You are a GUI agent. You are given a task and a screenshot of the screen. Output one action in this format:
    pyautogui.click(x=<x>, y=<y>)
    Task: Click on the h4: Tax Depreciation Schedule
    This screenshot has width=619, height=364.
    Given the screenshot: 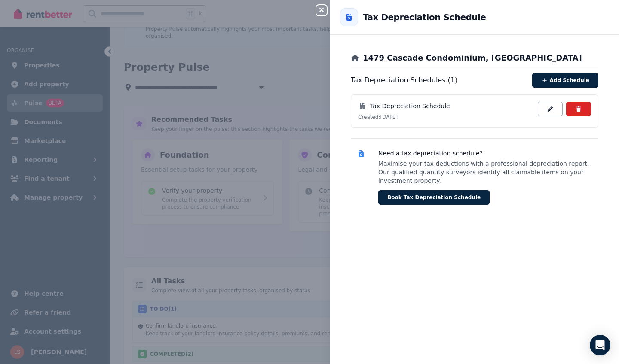 What is the action you would take?
    pyautogui.click(x=410, y=106)
    